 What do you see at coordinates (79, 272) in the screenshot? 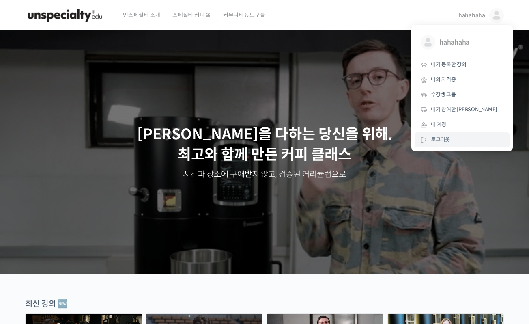
I see `span: 대화` at bounding box center [79, 272].